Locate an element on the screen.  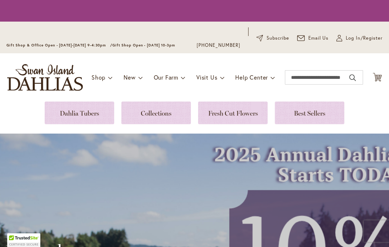
span: New is located at coordinates (129, 77).